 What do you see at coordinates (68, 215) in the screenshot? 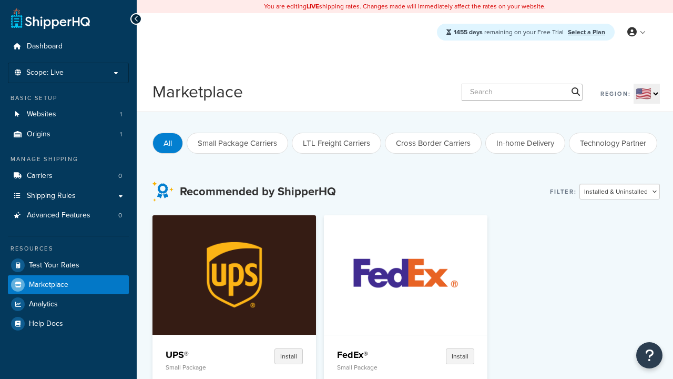
I see `a: Advanced Features0` at bounding box center [68, 215].